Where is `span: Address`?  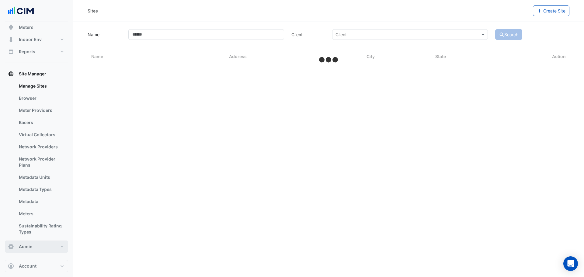
span: Address is located at coordinates (238, 56).